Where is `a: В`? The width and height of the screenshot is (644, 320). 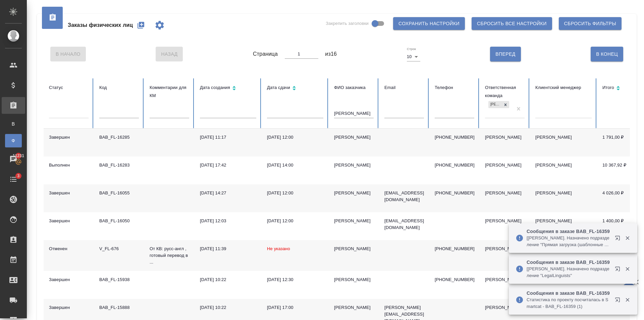
a: В is located at coordinates (14, 123).